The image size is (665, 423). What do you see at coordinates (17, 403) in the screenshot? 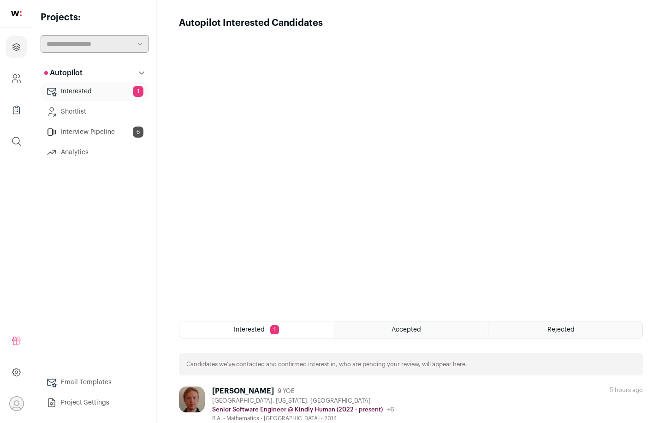
I see `button: Open dropdown` at bounding box center [17, 403].